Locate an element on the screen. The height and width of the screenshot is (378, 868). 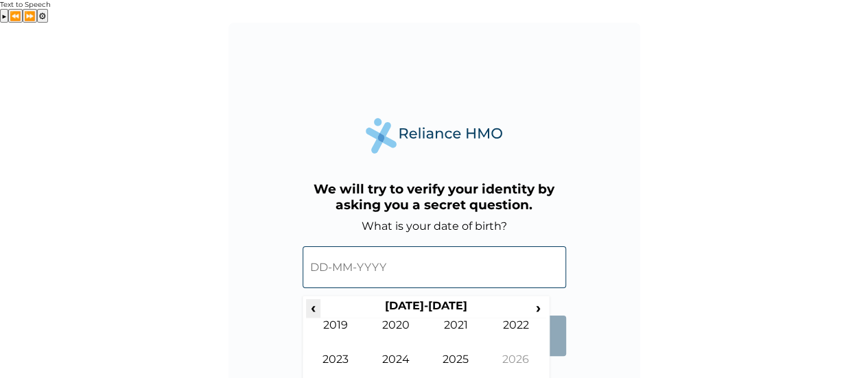
button: Forward is located at coordinates (29, 16).